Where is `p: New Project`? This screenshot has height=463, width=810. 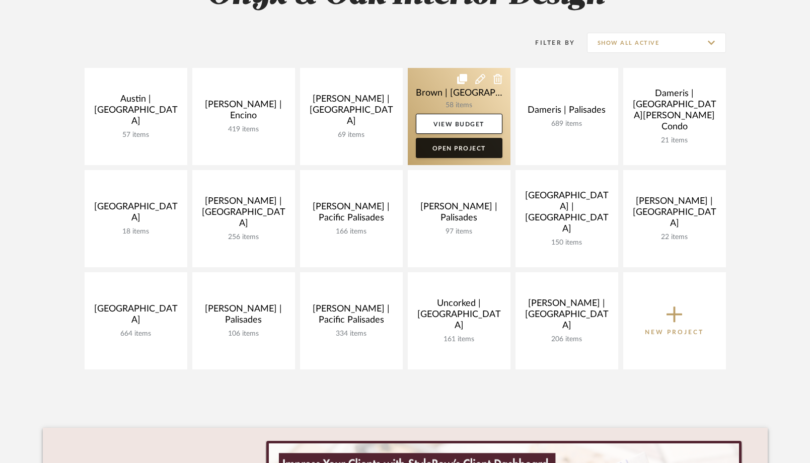
p: New Project is located at coordinates (674, 332).